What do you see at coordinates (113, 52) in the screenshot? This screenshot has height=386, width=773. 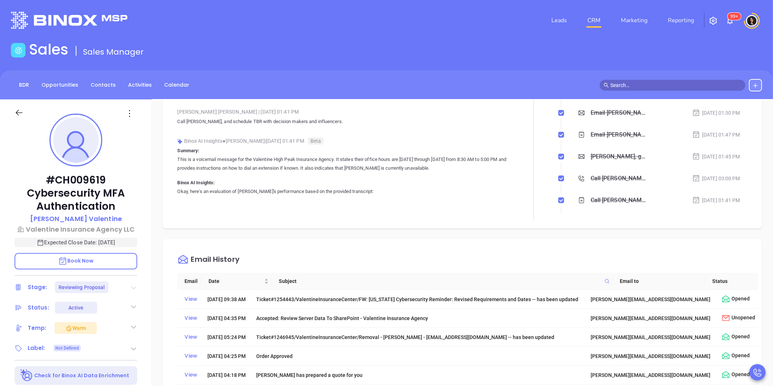 I see `span: Sales Manager` at bounding box center [113, 52].